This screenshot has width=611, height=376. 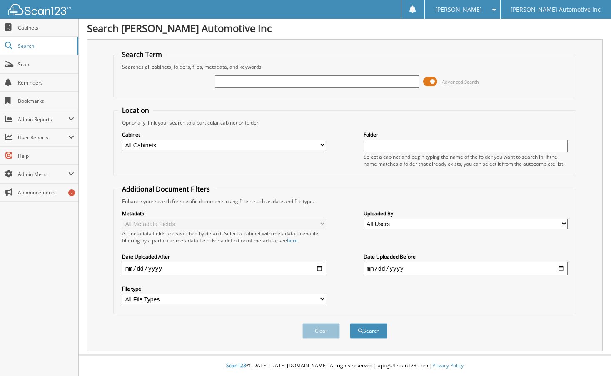 What do you see at coordinates (135, 110) in the screenshot?
I see `legend: Location` at bounding box center [135, 110].